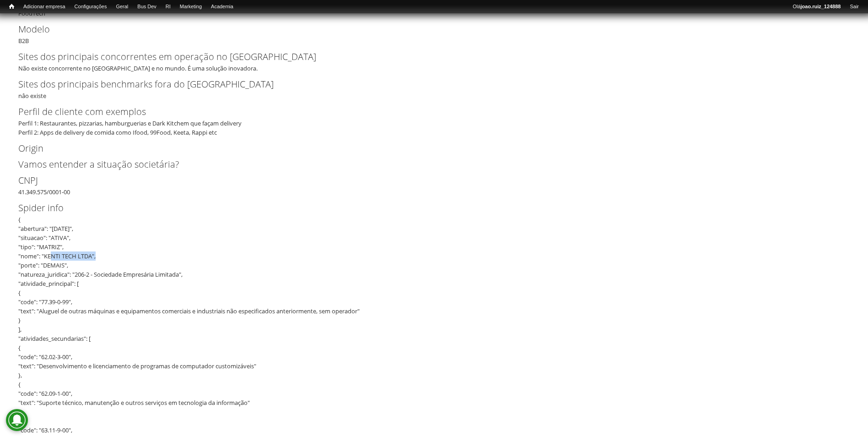 The height and width of the screenshot is (437, 868). I want to click on a: Configurações, so click(91, 7).